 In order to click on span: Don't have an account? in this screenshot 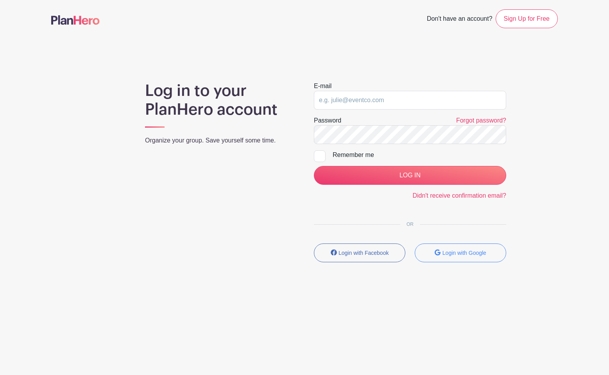, I will do `click(460, 20)`.